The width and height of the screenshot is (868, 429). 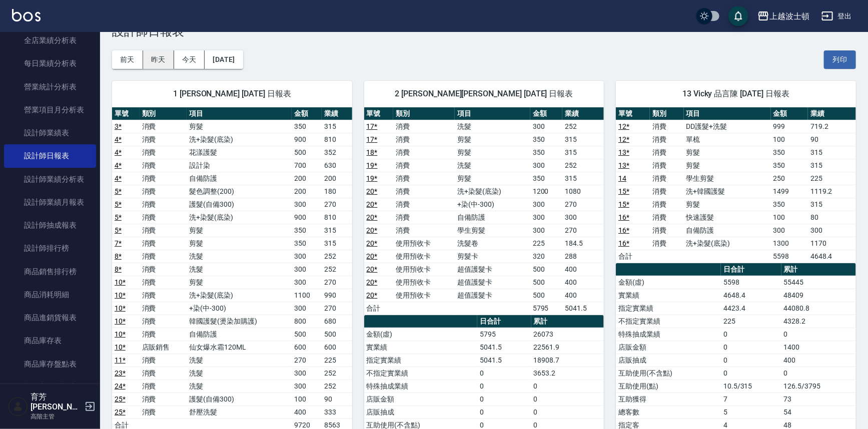 I want to click on td: 18908.7, so click(x=568, y=361).